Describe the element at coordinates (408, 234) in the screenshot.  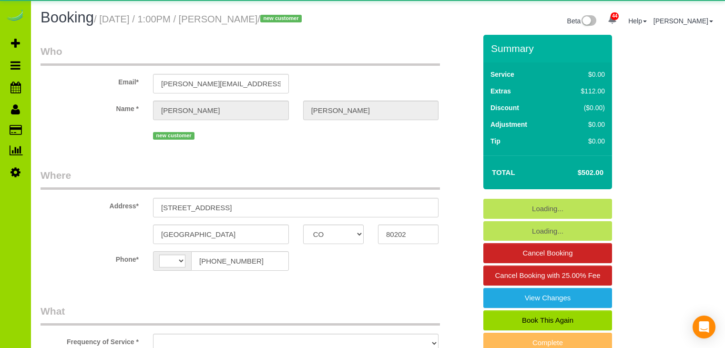
I see `input: Zip Code*` at that location.